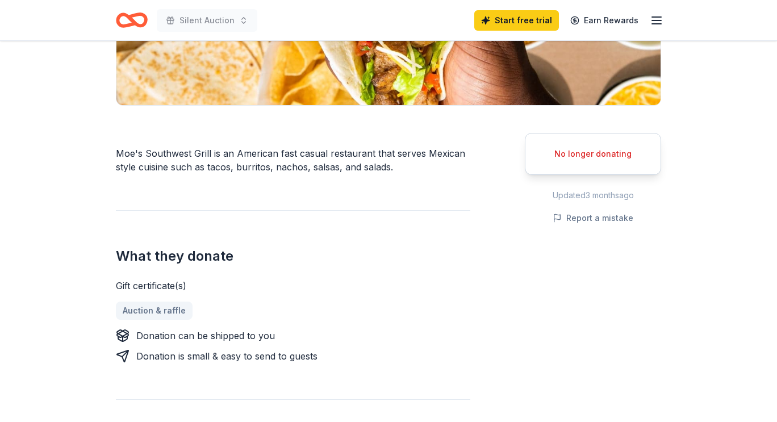 The width and height of the screenshot is (777, 422). Describe the element at coordinates (593, 218) in the screenshot. I see `button: Report a mistake` at that location.